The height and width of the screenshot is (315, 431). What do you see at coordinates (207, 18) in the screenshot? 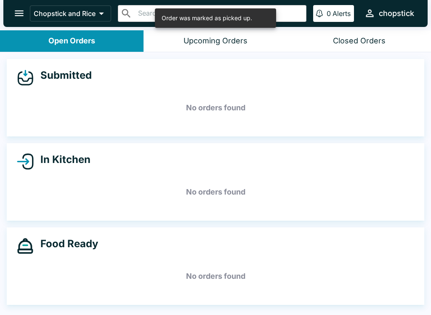
I see `div: Order was marked as picked up.` at bounding box center [207, 18].